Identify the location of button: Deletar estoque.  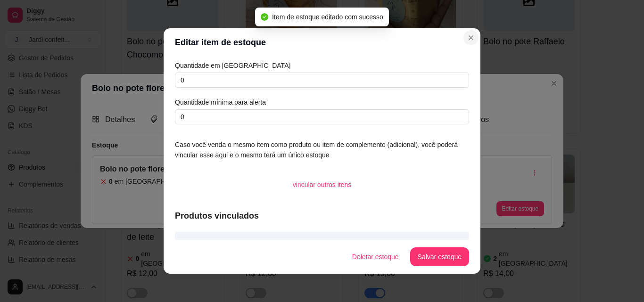
(375, 257).